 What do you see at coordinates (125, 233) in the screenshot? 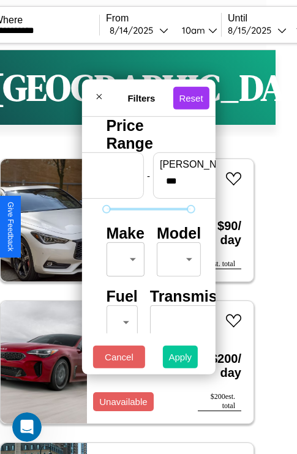
I see `h4: Make` at bounding box center [125, 233].